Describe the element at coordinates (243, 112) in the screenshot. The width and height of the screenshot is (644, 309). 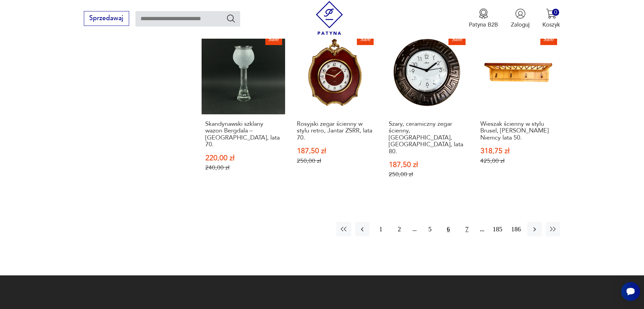
I see `a: SaleSkandynawski szklany wazon Bergdala – Szwecja, lata 70.Skandynawski szklany wazon Bergdala – ...` at that location.